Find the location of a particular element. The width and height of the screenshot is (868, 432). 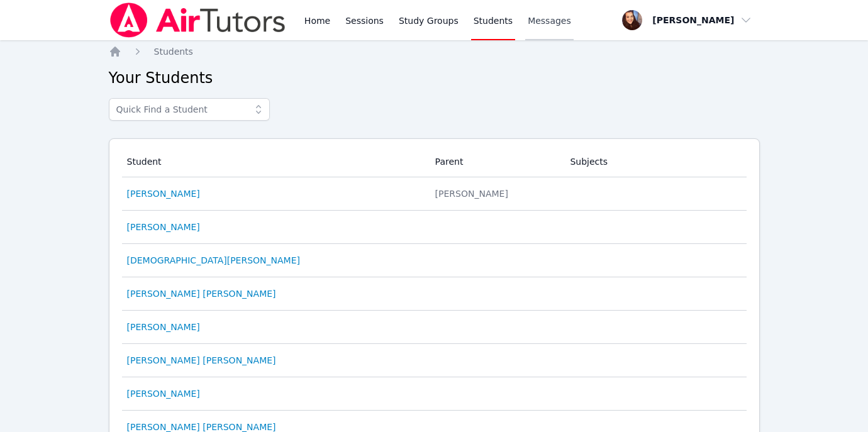

input: Quick Find a Student is located at coordinates (189, 109).